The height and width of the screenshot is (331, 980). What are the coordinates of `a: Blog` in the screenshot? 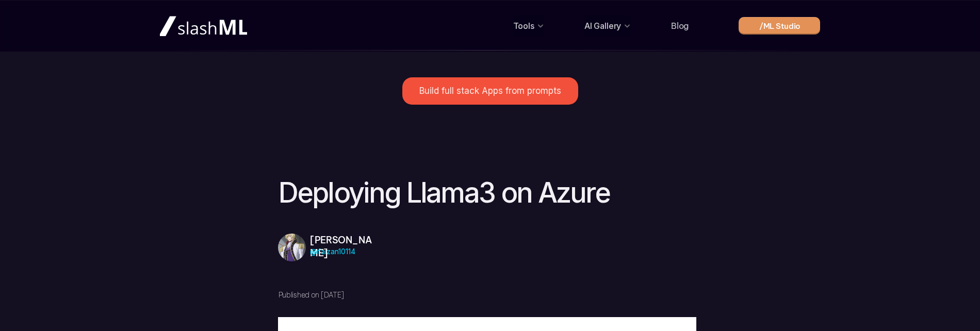 It's located at (680, 26).